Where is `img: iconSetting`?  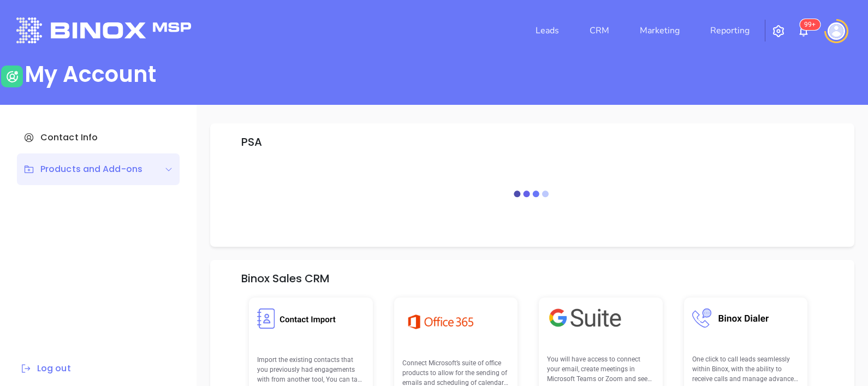
img: iconSetting is located at coordinates (779, 31).